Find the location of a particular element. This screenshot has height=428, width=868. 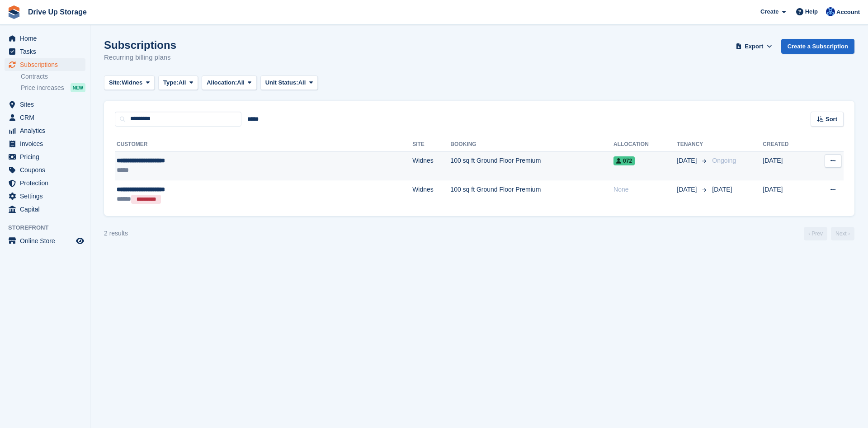

th: Site is located at coordinates (431, 145).